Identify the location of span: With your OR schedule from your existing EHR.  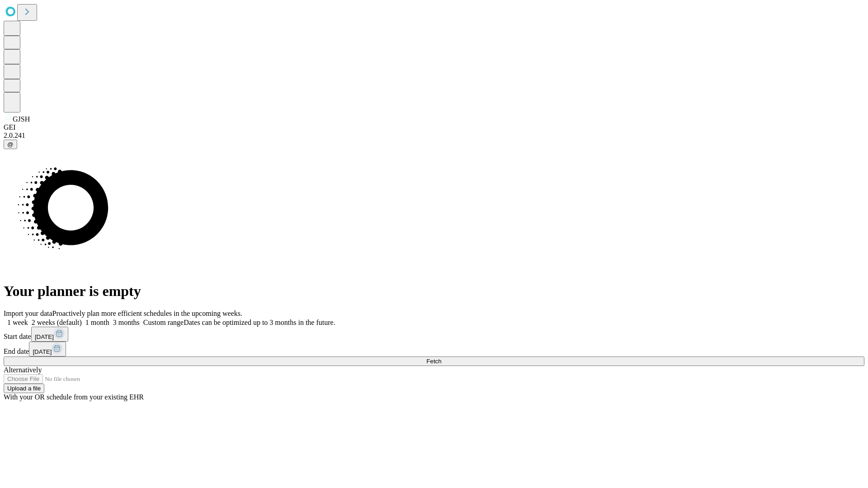
(74, 397).